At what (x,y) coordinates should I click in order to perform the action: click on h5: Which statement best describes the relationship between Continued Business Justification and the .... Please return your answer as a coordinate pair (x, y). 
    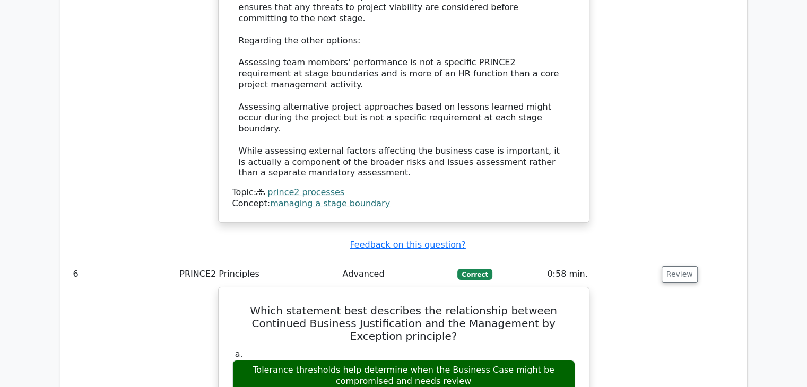
    Looking at the image, I should click on (404, 324).